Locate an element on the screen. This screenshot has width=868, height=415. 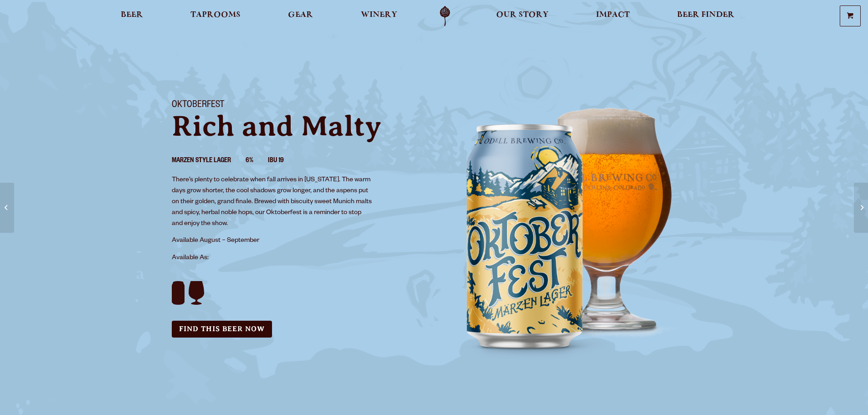
a: Gear is located at coordinates (300, 16).